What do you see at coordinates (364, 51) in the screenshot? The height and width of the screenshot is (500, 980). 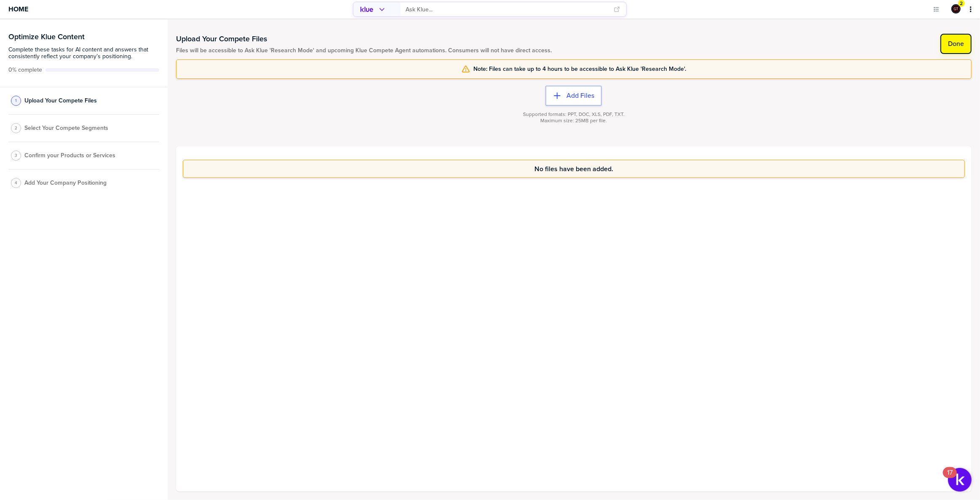 I see `span: Files will be accessible to Ask Klue 'Research Mode' and upcoming Klue Compete Agent automations....` at bounding box center [364, 51].